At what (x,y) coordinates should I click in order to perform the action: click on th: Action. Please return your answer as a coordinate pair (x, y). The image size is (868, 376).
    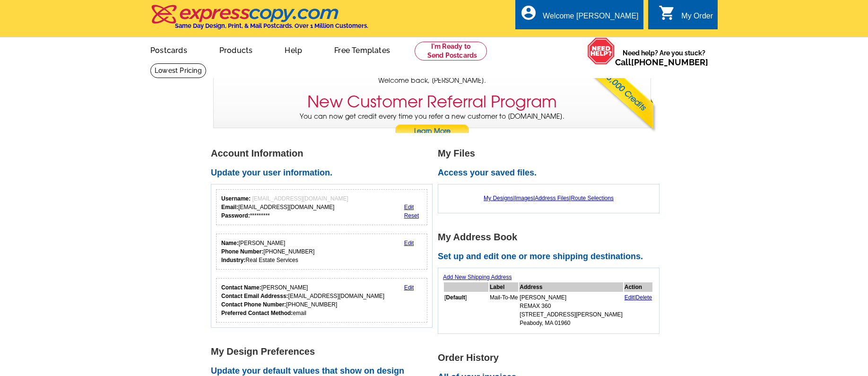
    Looking at the image, I should click on (638, 287).